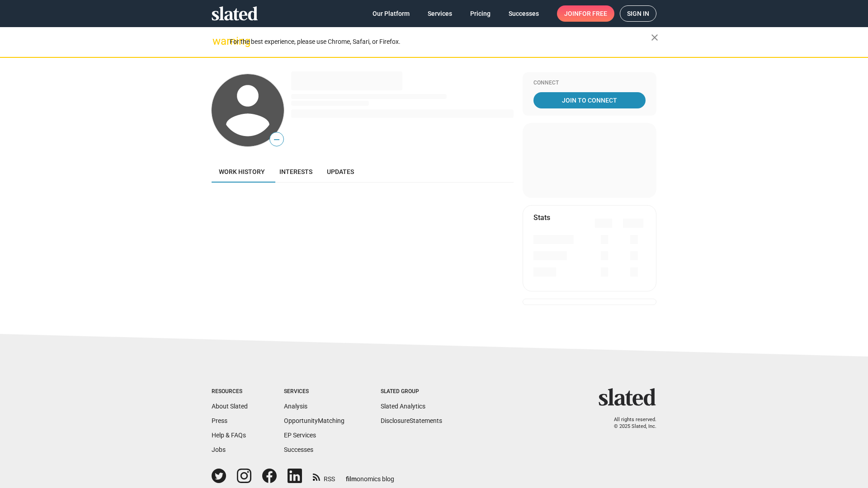 Image resolution: width=868 pixels, height=488 pixels. I want to click on a: DisclosureStatements, so click(411, 421).